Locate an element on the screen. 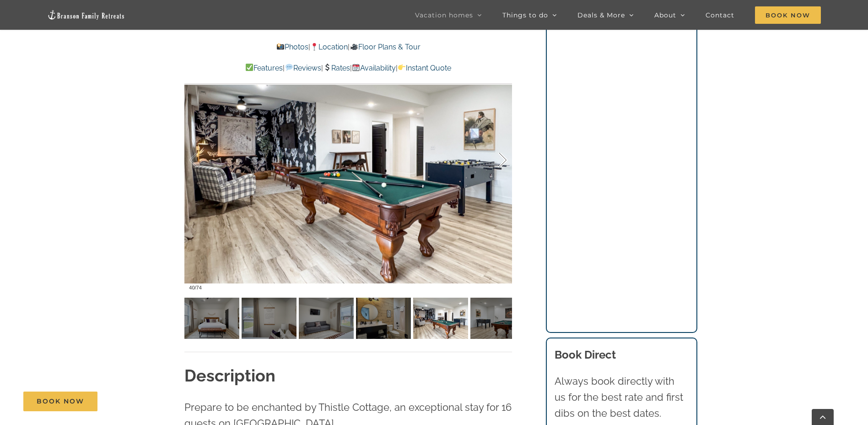 Image resolution: width=868 pixels, height=425 pixels. span: About is located at coordinates (665, 15).